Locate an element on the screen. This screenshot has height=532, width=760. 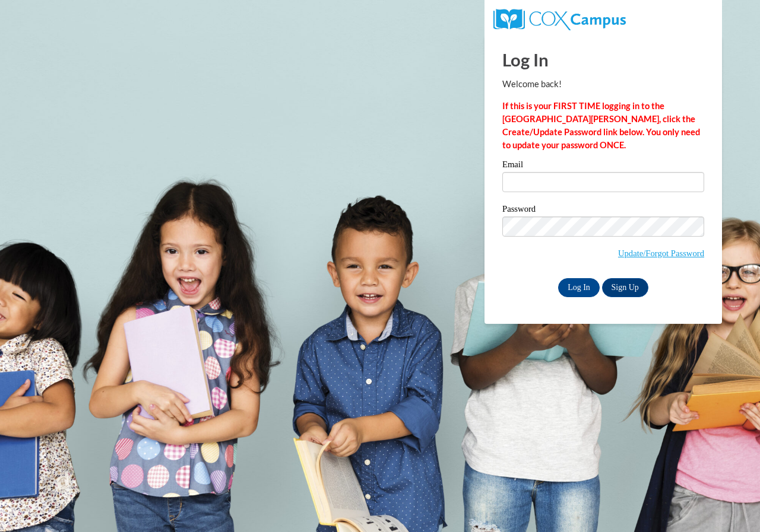
p: Welcome back! is located at coordinates (603, 84).